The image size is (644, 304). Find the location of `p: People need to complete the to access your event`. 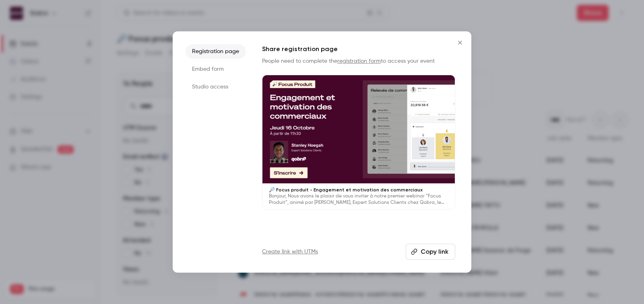

p: People need to complete the to access your event is located at coordinates (359, 61).